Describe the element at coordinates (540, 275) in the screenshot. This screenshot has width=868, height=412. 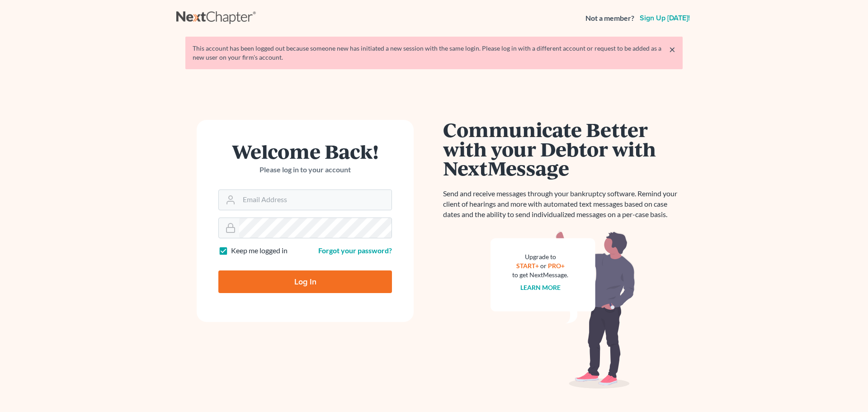
I see `div: to get NextMessage.` at that location.